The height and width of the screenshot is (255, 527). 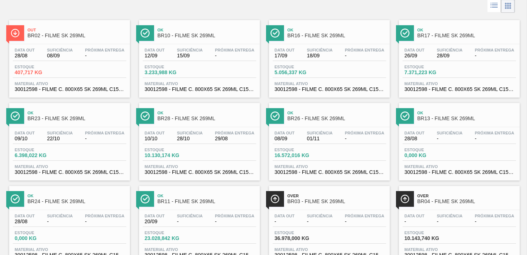 I want to click on span: 15/09, so click(x=190, y=56).